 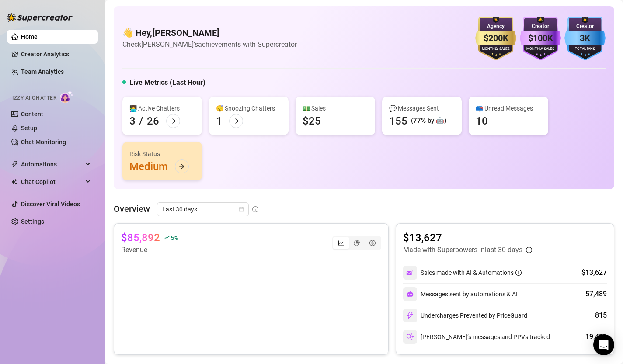 What do you see at coordinates (373, 243) in the screenshot?
I see `span: dollar-circle` at bounding box center [373, 243].